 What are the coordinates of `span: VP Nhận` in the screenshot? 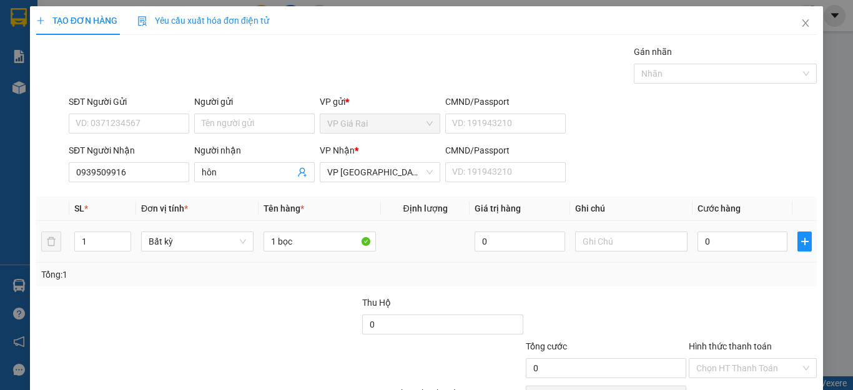 It's located at (337, 150).